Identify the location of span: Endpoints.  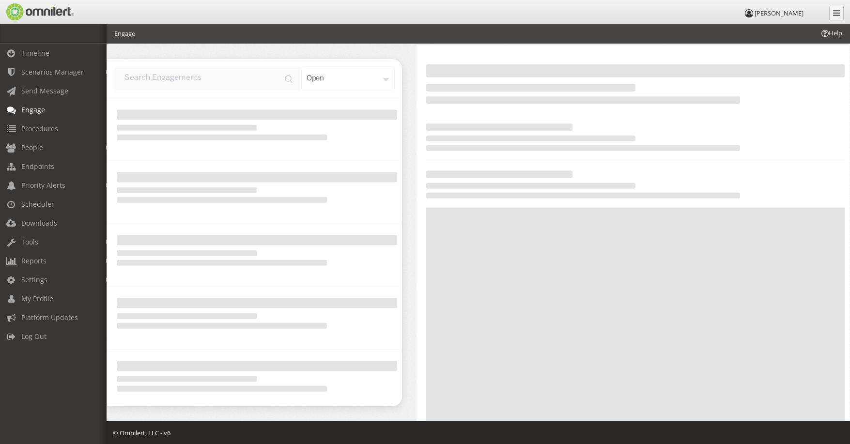
(38, 166).